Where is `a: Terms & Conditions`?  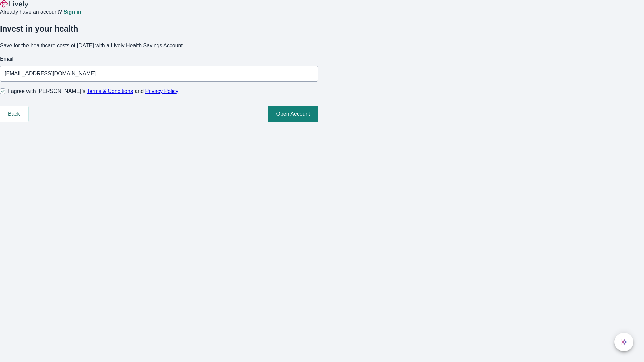 a: Terms & Conditions is located at coordinates (110, 91).